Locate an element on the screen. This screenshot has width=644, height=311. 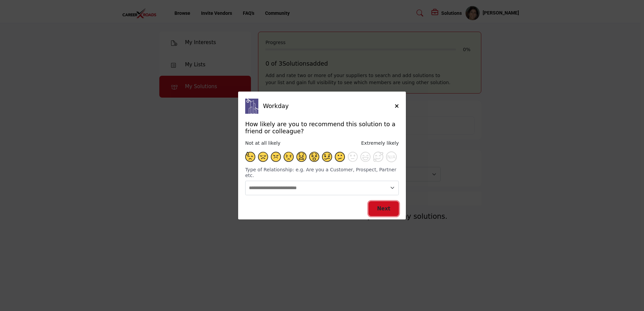
span: Next is located at coordinates (384, 209).